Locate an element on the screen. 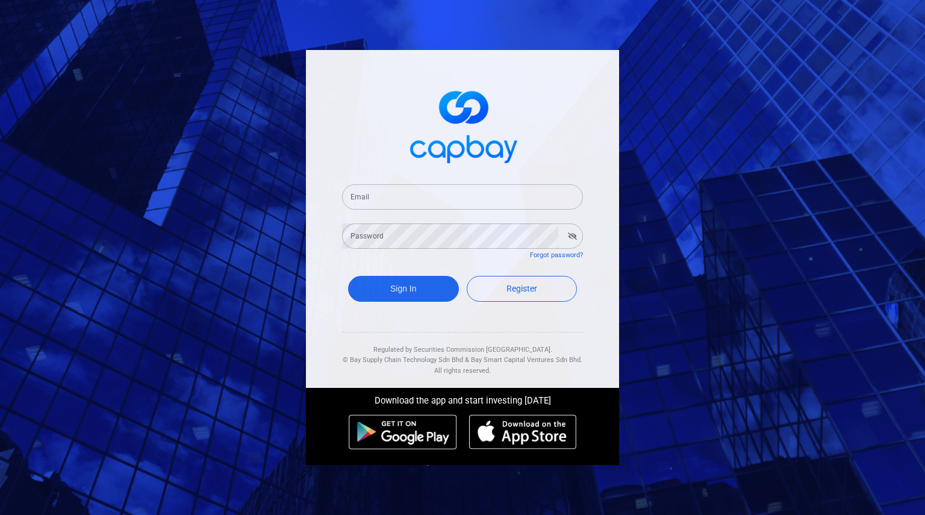  button: Sign In is located at coordinates (403, 288).